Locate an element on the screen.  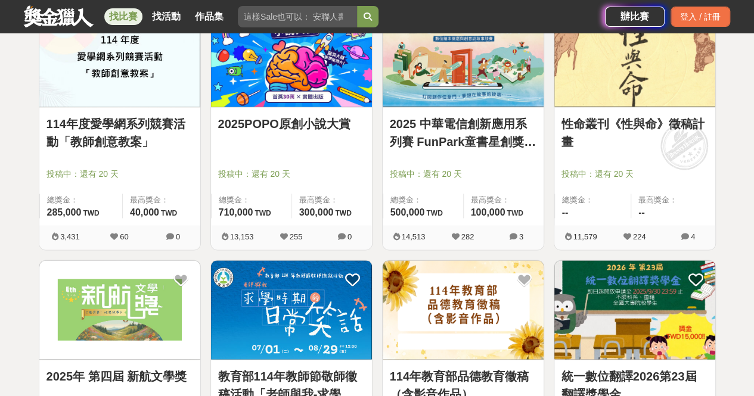
span: 500,000 is located at coordinates (408, 212).